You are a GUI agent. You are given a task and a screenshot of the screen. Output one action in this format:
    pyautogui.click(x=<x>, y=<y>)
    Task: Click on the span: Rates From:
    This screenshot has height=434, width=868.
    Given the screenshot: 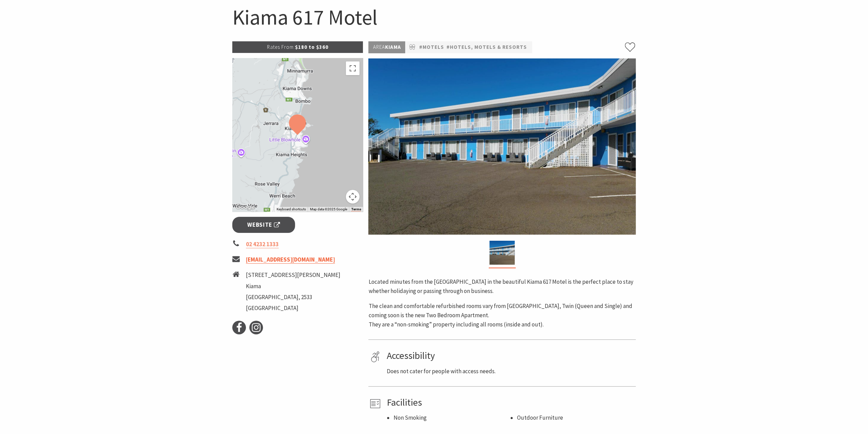 What is the action you would take?
    pyautogui.click(x=281, y=47)
    